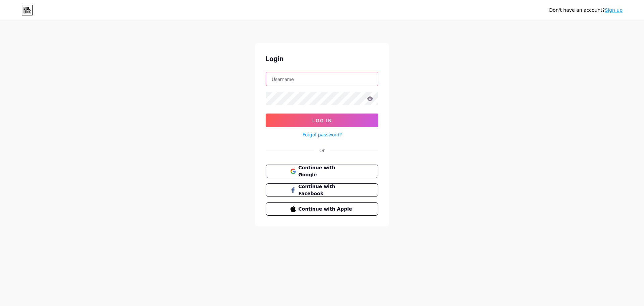 This screenshot has width=644, height=306. Describe the element at coordinates (322, 209) in the screenshot. I see `button: Continue with Apple` at that location.